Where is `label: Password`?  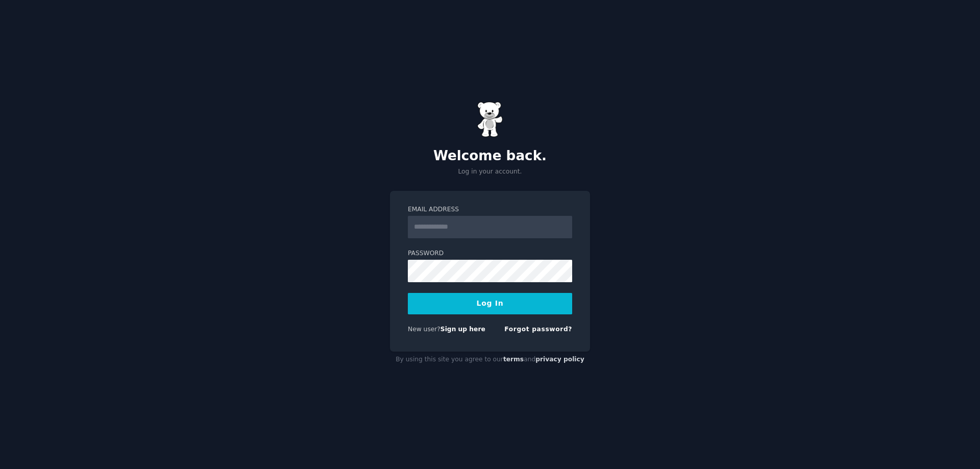
label: Password is located at coordinates (490, 254).